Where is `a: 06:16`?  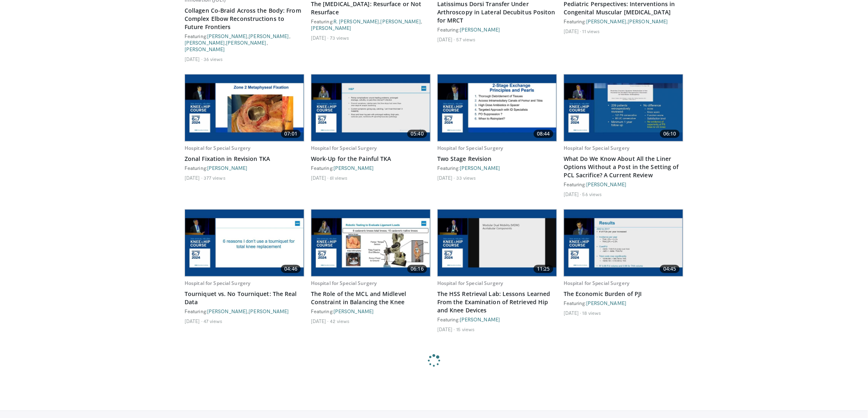
a: 06:16 is located at coordinates (371, 243).